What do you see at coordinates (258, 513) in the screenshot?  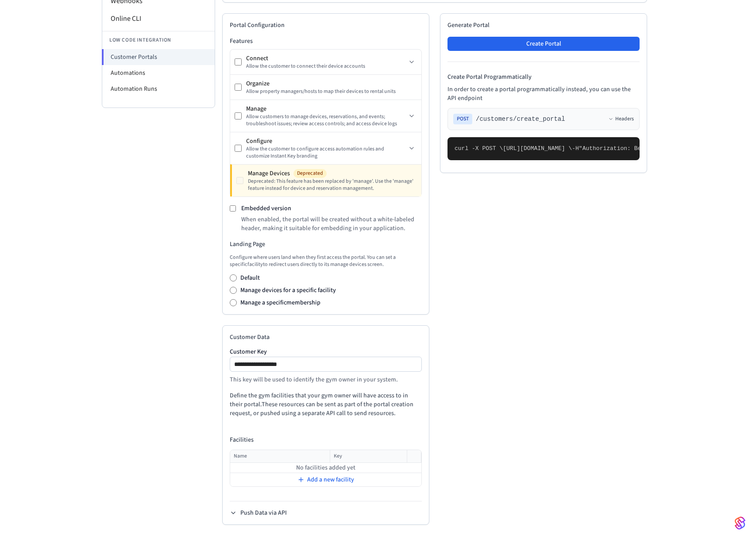 I see `button: Push Data via API` at bounding box center [258, 513].